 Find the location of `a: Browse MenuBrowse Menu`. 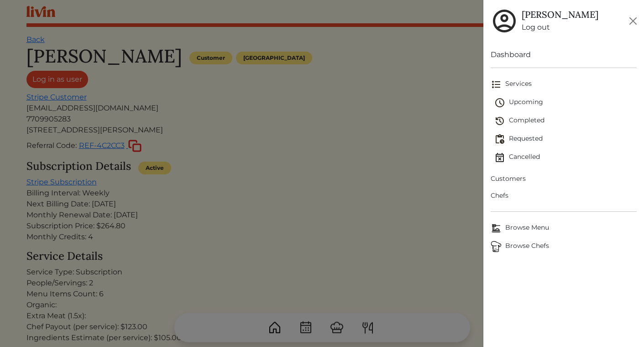

a: Browse MenuBrowse Menu is located at coordinates (564, 228).